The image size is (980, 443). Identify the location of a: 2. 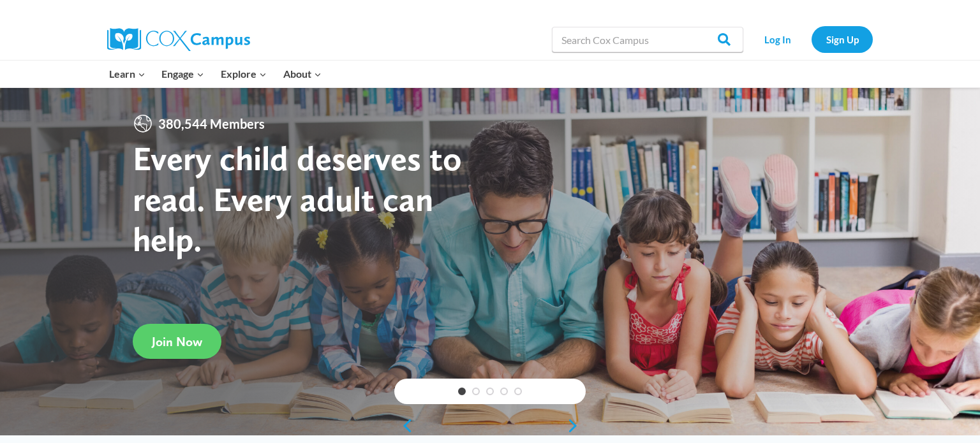
(476, 392).